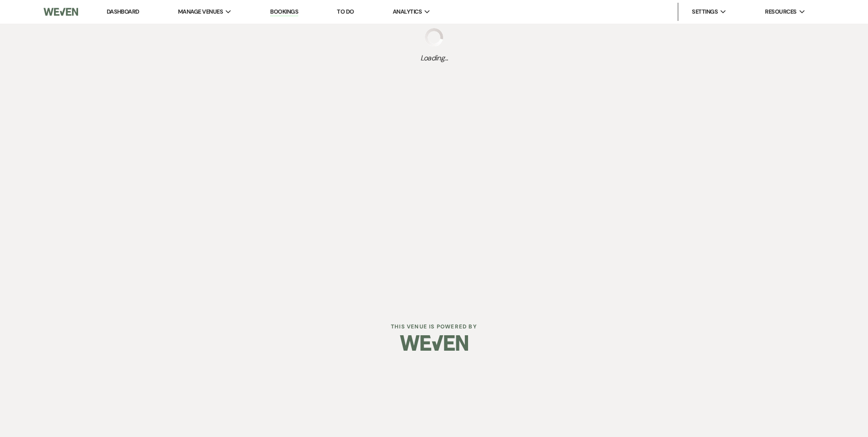  What do you see at coordinates (705, 12) in the screenshot?
I see `span: Settings` at bounding box center [705, 12].